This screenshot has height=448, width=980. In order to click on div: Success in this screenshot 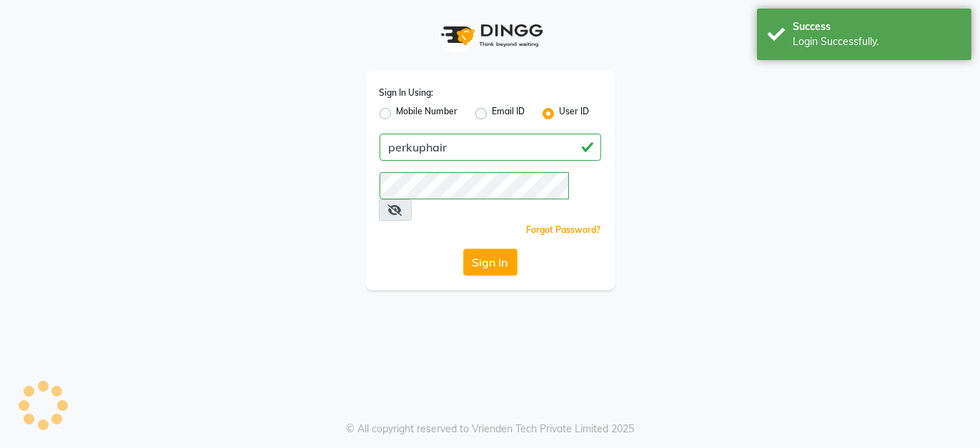, I will do `click(877, 26)`.